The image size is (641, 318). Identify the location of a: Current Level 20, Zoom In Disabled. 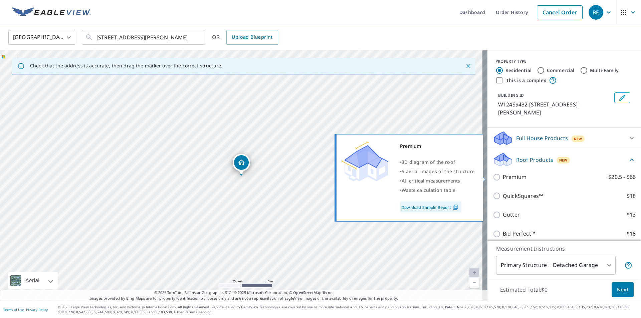
(474, 273).